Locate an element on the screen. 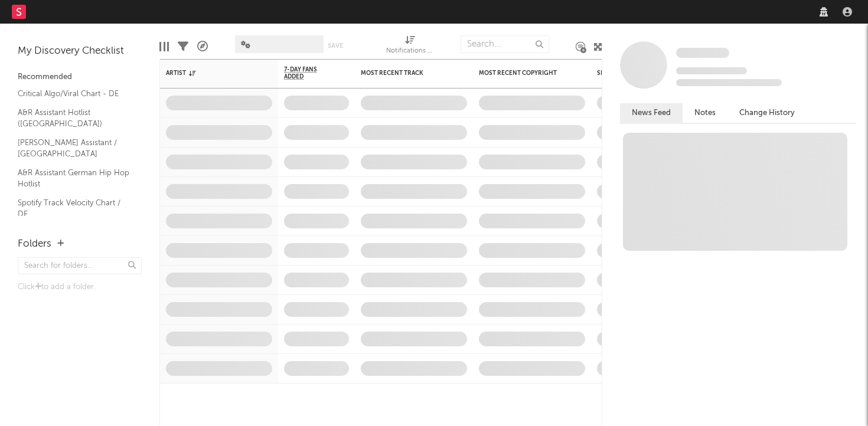 This screenshot has height=426, width=868. div: Recommended is located at coordinates (80, 77).